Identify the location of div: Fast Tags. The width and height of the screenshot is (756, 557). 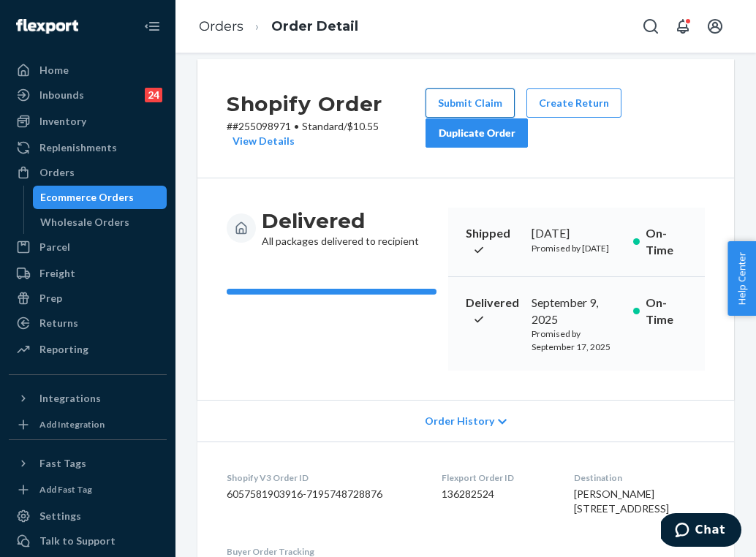
(63, 464).